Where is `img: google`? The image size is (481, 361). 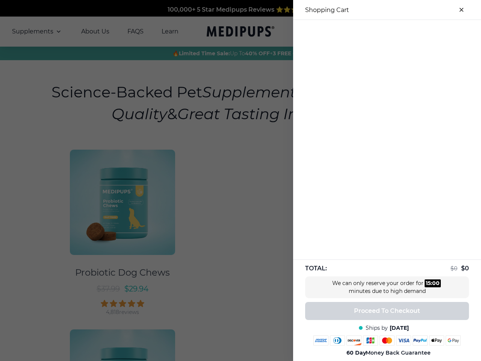
img: google is located at coordinates (453, 340).